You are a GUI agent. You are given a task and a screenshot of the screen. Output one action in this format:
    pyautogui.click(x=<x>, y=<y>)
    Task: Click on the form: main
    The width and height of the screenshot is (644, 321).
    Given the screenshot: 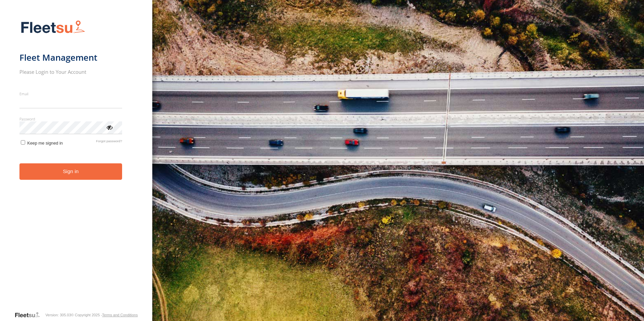 What is the action you would take?
    pyautogui.click(x=76, y=164)
    